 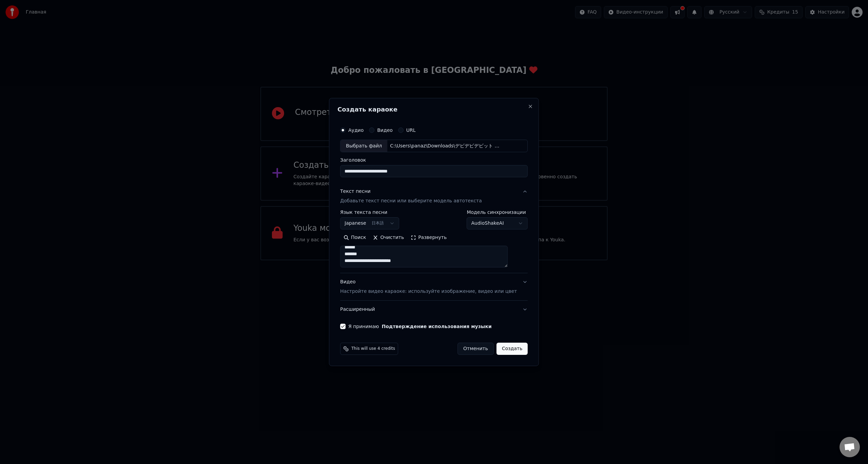 What do you see at coordinates (428, 238) in the screenshot?
I see `button: Развернуть` at bounding box center [428, 238].